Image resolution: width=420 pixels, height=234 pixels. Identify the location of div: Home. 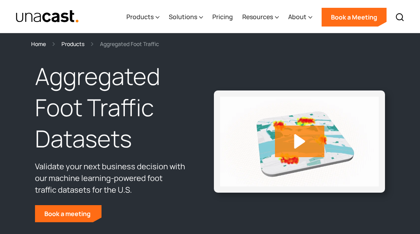
(39, 44).